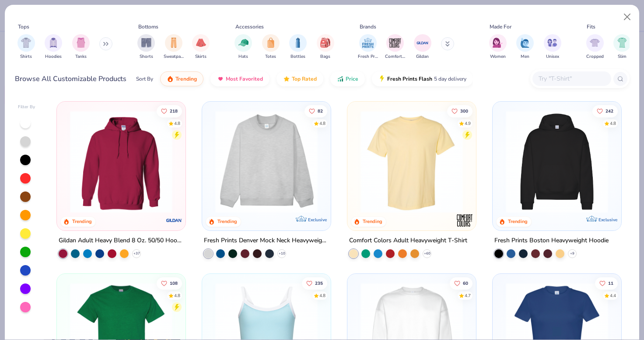 The width and height of the screenshot is (644, 340). Describe the element at coordinates (610, 111) in the screenshot. I see `span: 242` at that location.